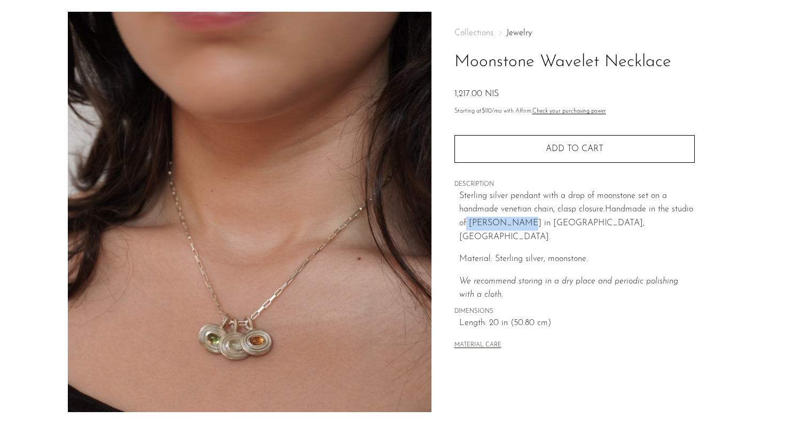 This screenshot has height=426, width=785. I want to click on h1: Moonstone Wavelet Necklace, so click(574, 62).